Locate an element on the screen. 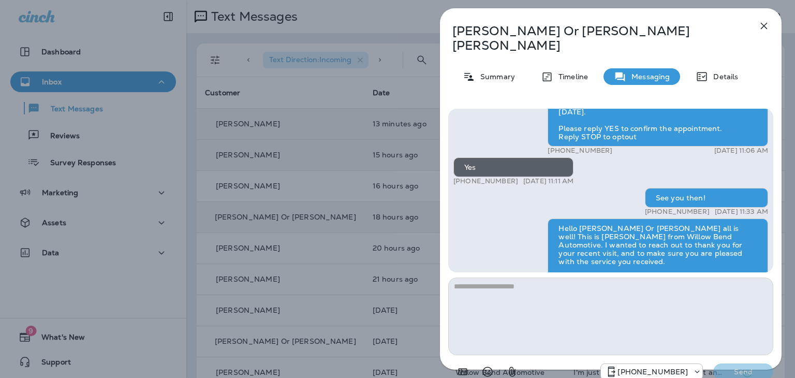 This screenshot has height=378, width=795. div: See you then! is located at coordinates (706, 198).